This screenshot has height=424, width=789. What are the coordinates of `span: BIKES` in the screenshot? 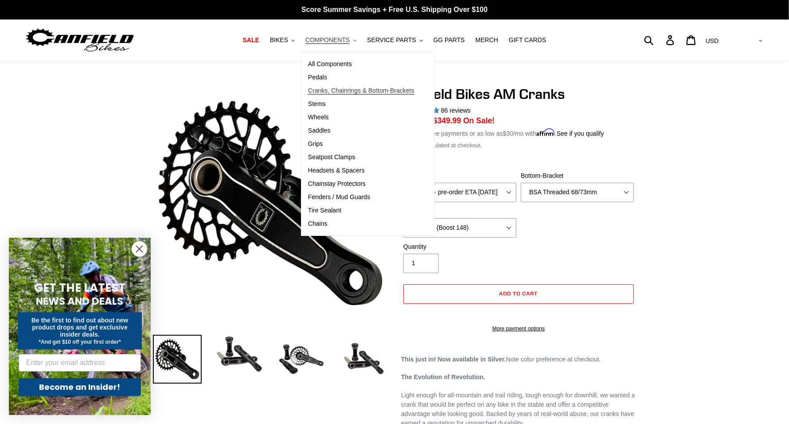 It's located at (279, 40).